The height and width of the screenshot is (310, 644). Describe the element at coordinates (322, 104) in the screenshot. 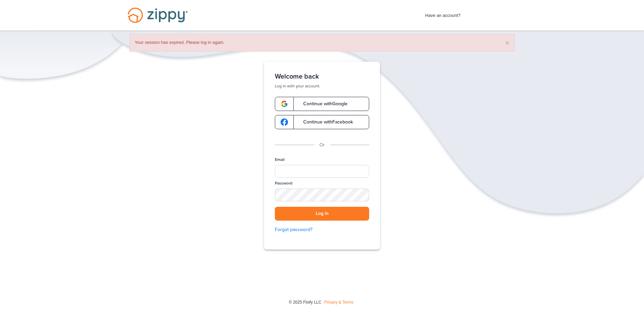

I see `a: google-logoContinue withGoogle` at that location.